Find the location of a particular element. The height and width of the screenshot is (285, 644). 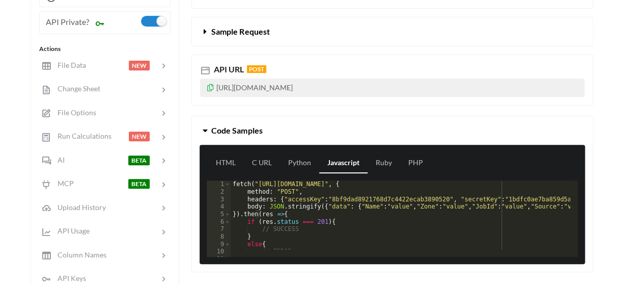

div: 11 is located at coordinates (218, 259).